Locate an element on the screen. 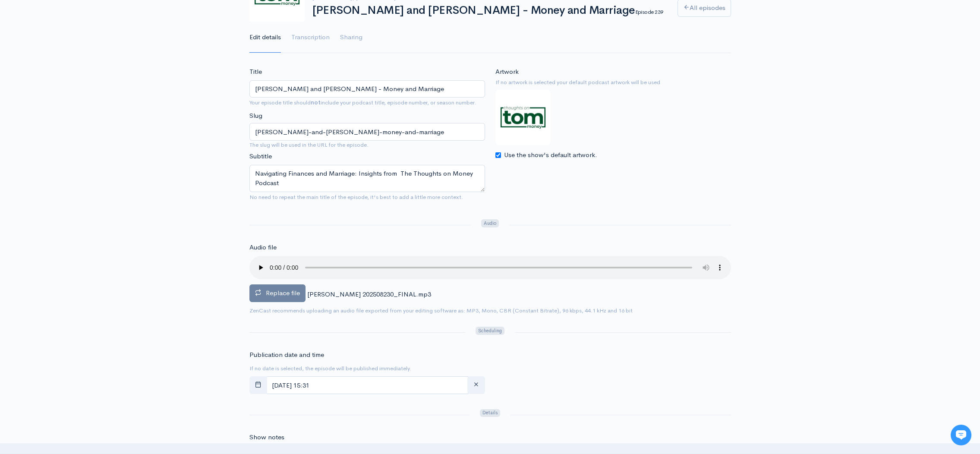 The image size is (980, 454). span: Audio is located at coordinates (490, 223).